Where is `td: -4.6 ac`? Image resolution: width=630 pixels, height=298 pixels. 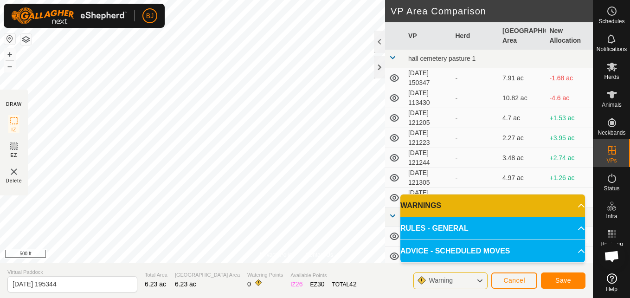 td: -4.6 ac is located at coordinates (569, 98).